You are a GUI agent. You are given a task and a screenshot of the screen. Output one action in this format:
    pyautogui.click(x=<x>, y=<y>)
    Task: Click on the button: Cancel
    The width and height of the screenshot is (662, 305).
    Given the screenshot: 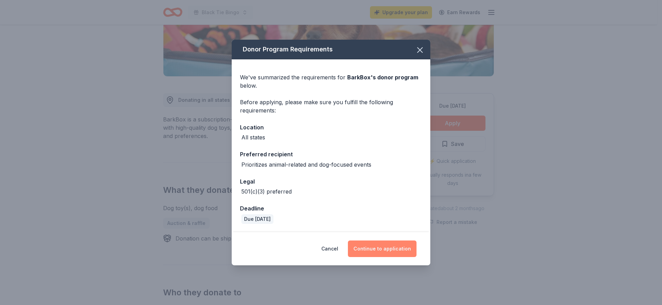 What is the action you would take?
    pyautogui.click(x=330, y=249)
    